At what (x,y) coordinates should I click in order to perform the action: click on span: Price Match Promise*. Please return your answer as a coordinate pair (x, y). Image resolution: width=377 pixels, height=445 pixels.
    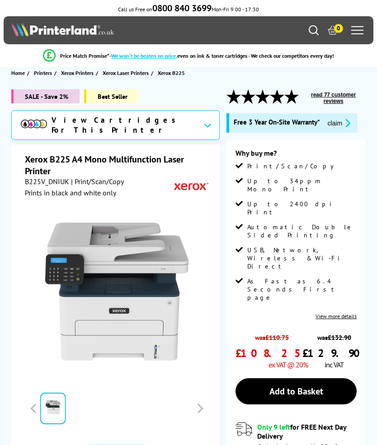
    Looking at the image, I should click on (84, 56).